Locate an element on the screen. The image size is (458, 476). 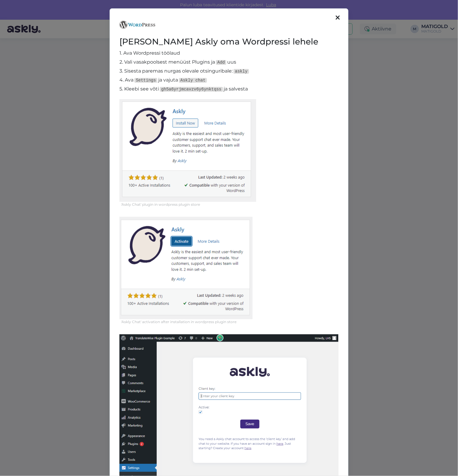
img: Wordpress is located at coordinates (137, 25).